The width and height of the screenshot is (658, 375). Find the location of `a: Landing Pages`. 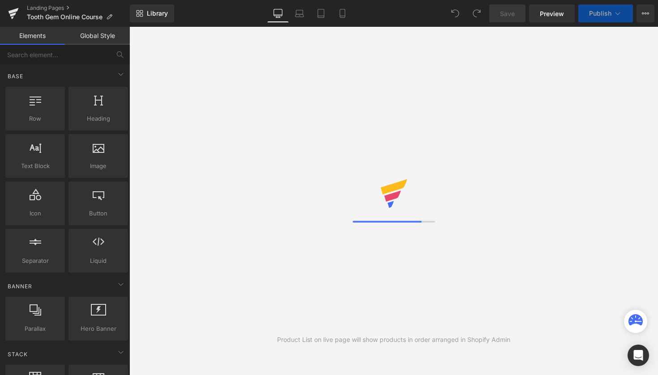

a: Landing Pages is located at coordinates (78, 8).